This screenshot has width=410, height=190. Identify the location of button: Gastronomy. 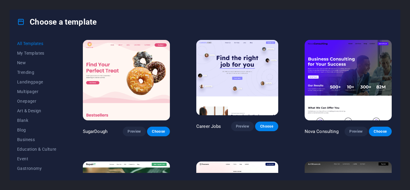
(37, 169).